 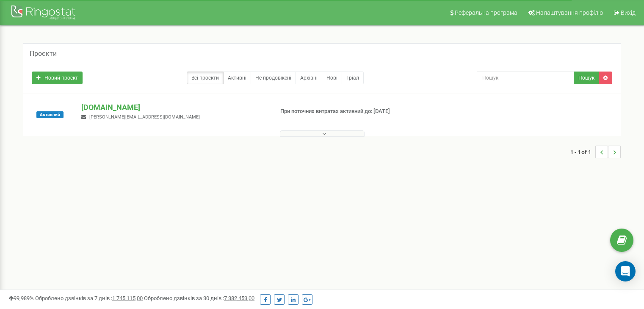 What do you see at coordinates (353, 77) in the screenshot?
I see `a: Тріал` at bounding box center [353, 77].